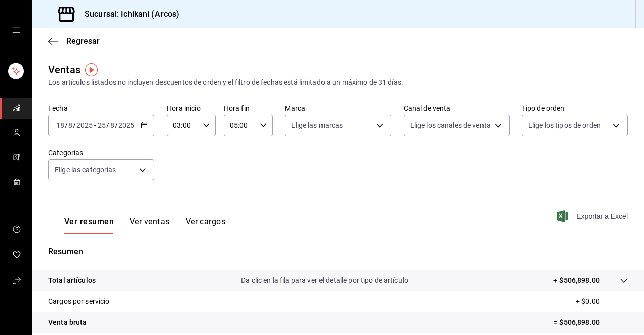 The width and height of the screenshot is (644, 335). Describe the element at coordinates (83, 41) in the screenshot. I see `span: Regresar` at that location.